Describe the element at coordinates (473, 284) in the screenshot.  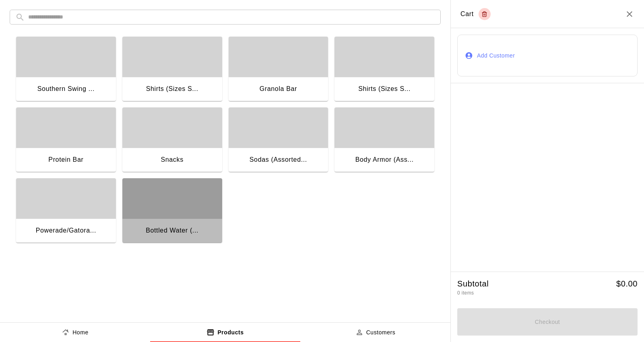
I see `h5: Subtotal` at that location.